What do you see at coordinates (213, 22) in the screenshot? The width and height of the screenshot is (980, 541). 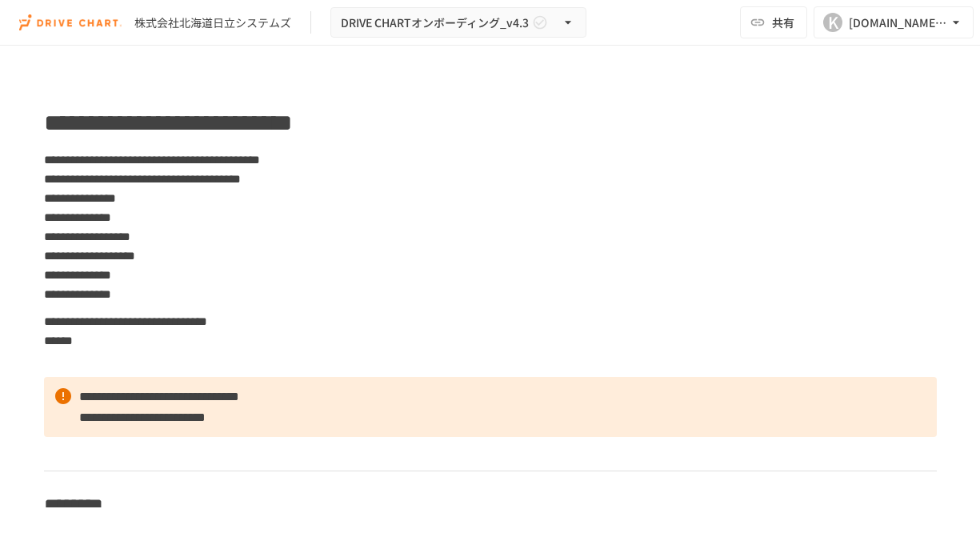 I see `div: 株式会社北海道日立システムズ` at bounding box center [213, 22].